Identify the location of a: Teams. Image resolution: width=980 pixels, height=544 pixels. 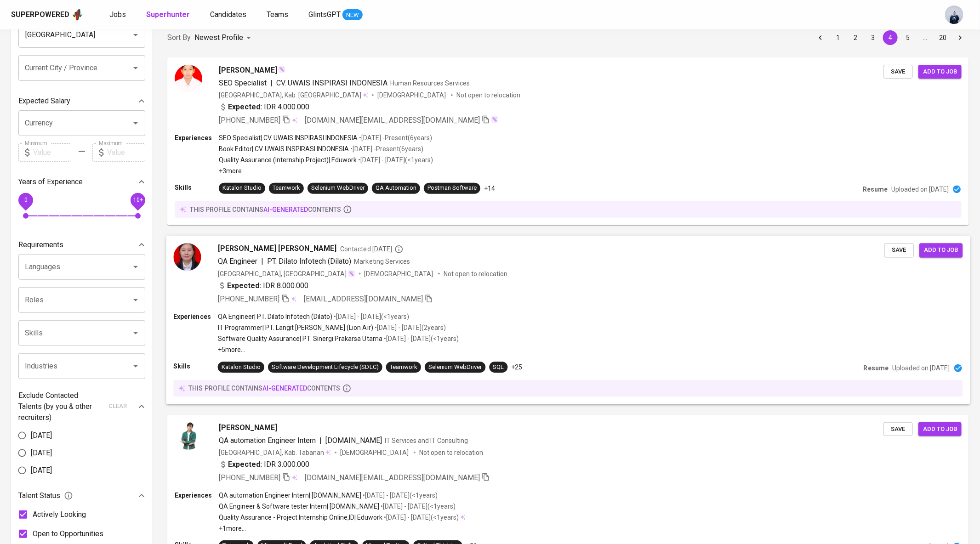
(278, 15).